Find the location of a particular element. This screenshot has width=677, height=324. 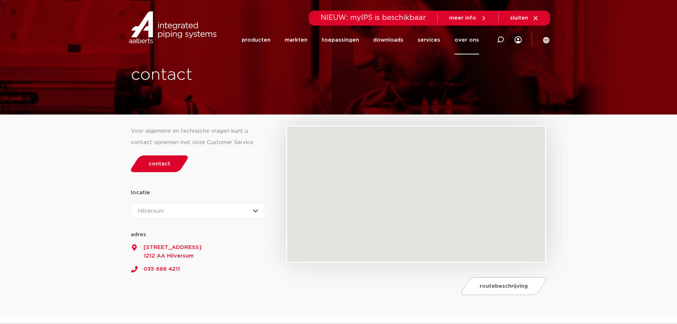

a: toepassingen is located at coordinates (340, 40).